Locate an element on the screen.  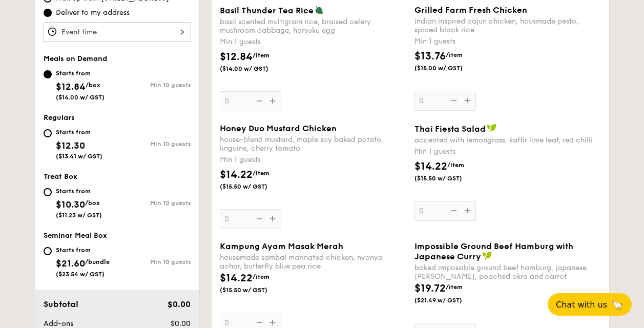
span: Chat with us is located at coordinates (582, 304).